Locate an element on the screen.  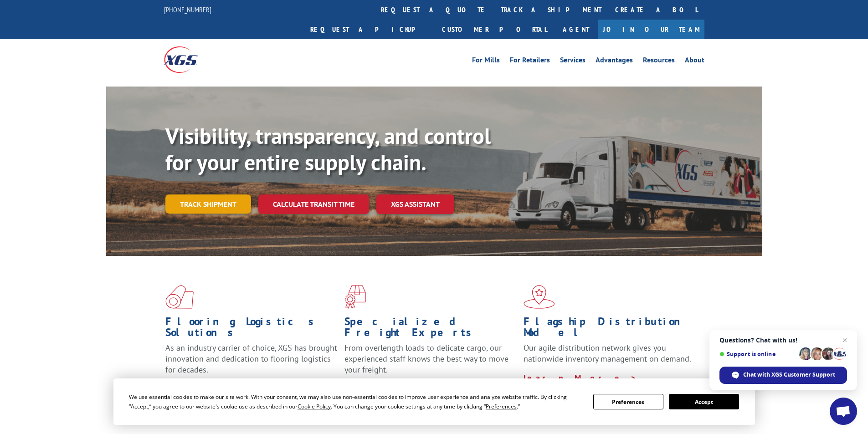
a: Customer Portal is located at coordinates (494, 29).